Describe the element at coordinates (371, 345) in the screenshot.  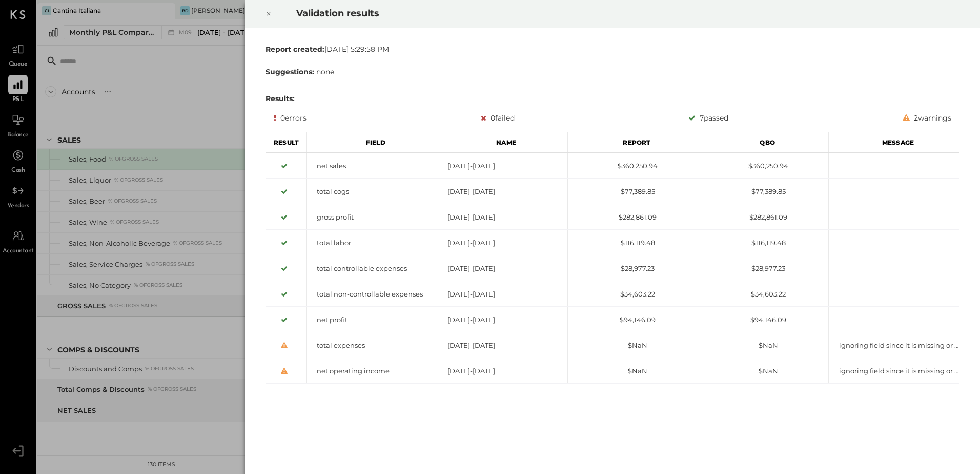
I see `div: total expenses` at that location.